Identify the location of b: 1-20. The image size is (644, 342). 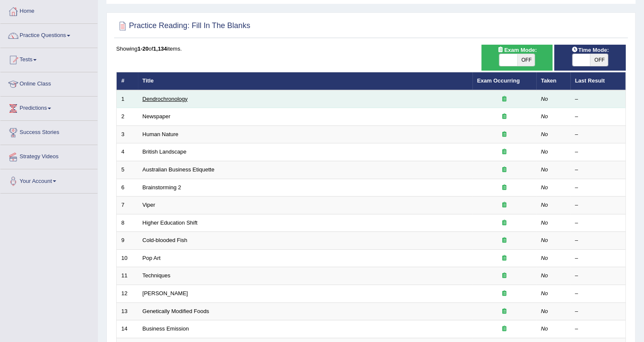
(143, 48).